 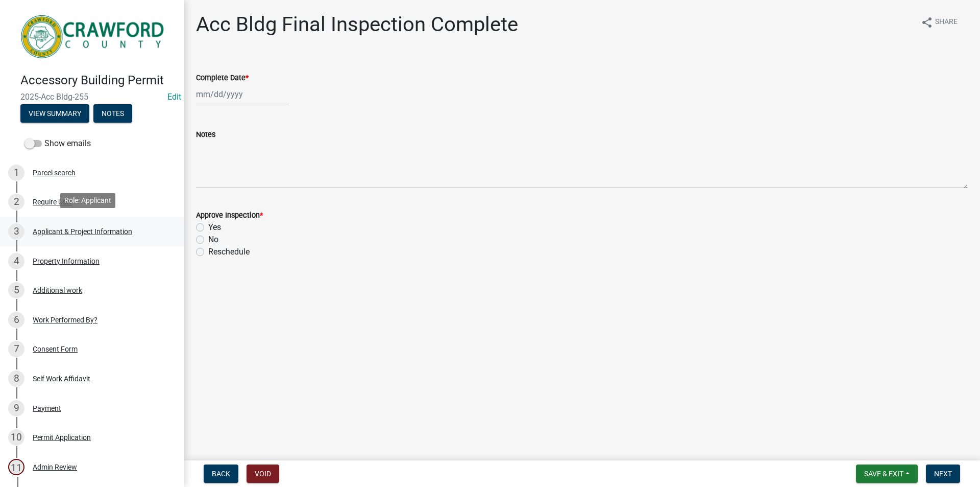 What do you see at coordinates (16, 467) in the screenshot?
I see `div: 11` at bounding box center [16, 467].